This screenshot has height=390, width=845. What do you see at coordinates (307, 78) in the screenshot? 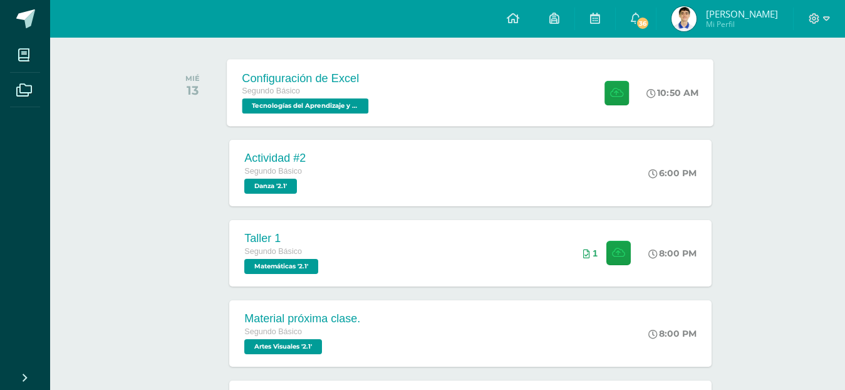
I see `div: Configuración de Excel` at bounding box center [307, 78].